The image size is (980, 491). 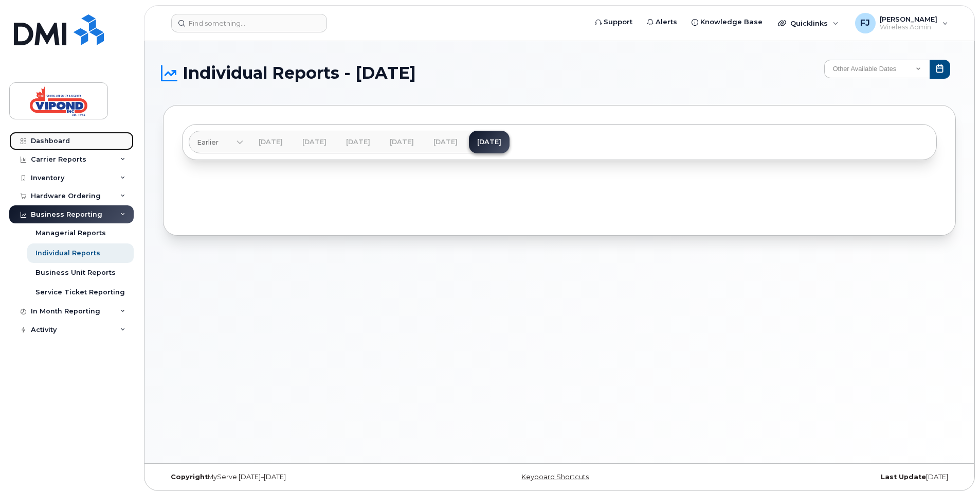 What do you see at coordinates (903, 476) in the screenshot?
I see `strong: Last Update` at bounding box center [903, 476].